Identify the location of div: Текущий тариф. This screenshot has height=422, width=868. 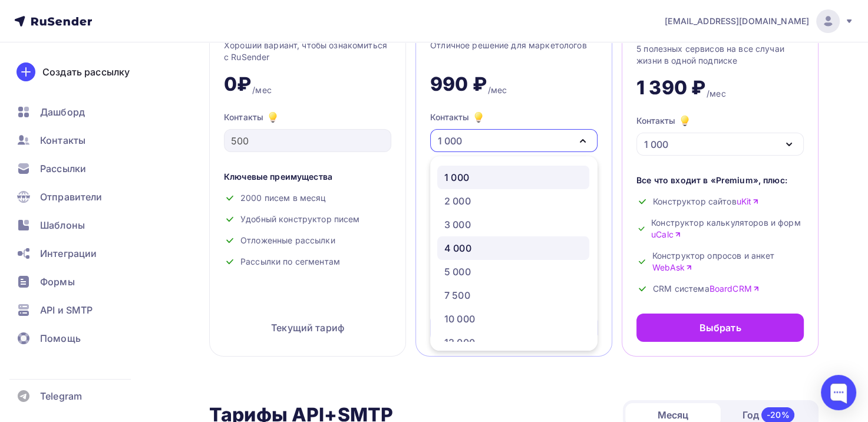
(308, 328).